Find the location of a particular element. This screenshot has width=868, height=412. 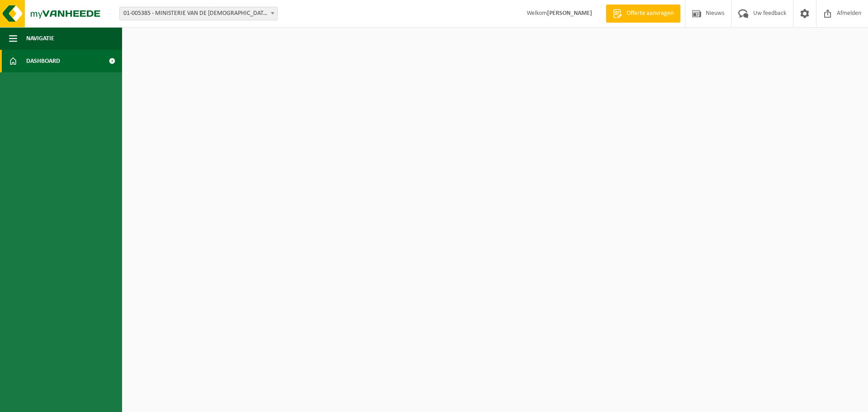

a: Offerte aanvragen is located at coordinates (643, 14).